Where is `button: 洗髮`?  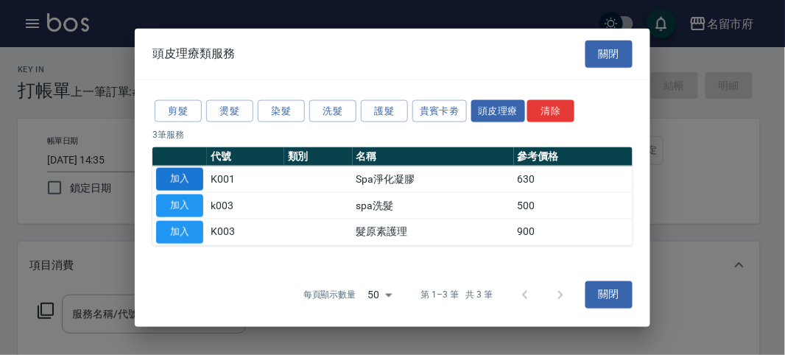
button: 洗髮 is located at coordinates (333, 110).